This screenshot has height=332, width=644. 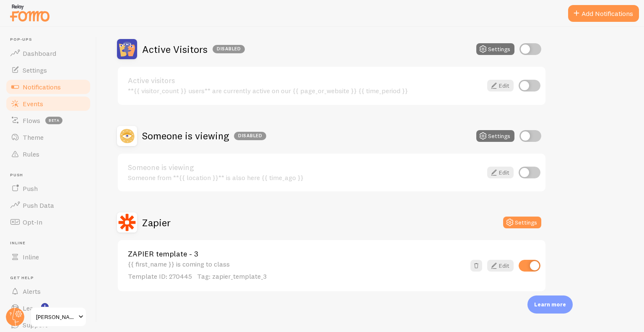 I want to click on span: Learn, so click(x=31, y=308).